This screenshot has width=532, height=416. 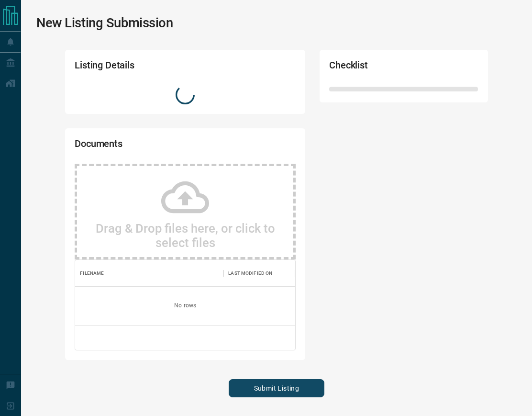 I want to click on button: Submit Listing, so click(x=277, y=388).